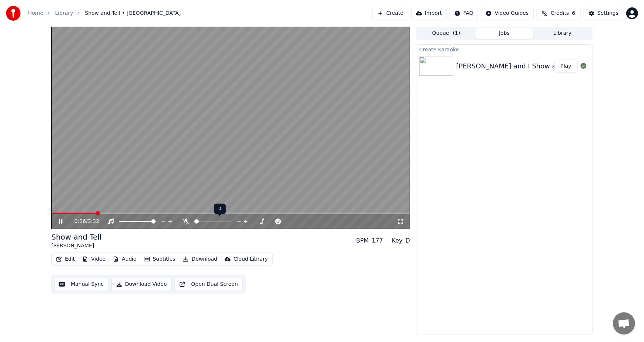  What do you see at coordinates (94, 222) in the screenshot?
I see `span: 3:32` at bounding box center [94, 222].